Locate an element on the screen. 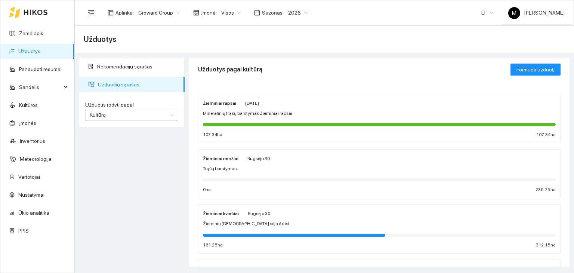  a: PPIS is located at coordinates (24, 230).